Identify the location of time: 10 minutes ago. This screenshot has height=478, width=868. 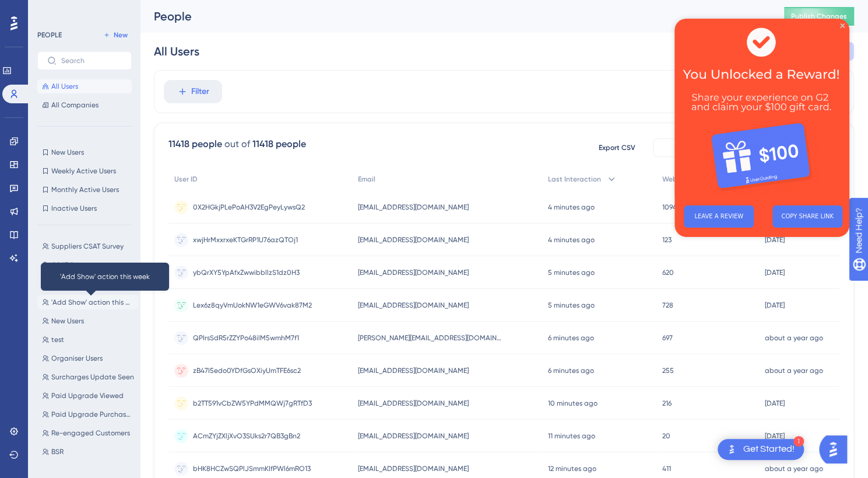
(572, 403).